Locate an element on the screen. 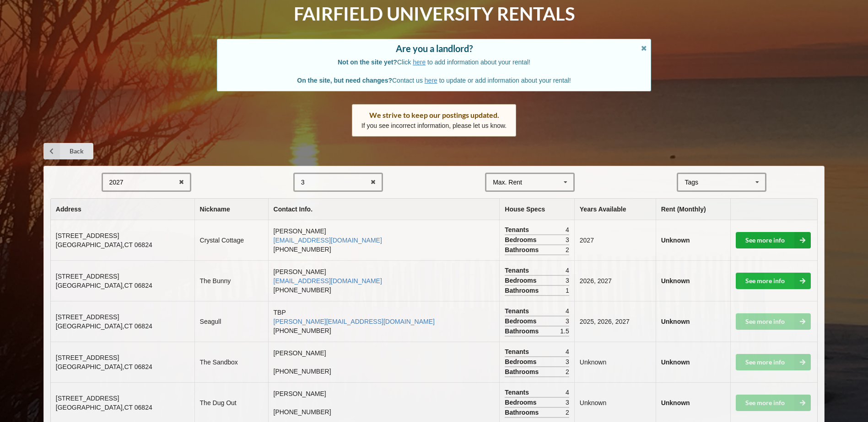 The image size is (868, 422). span: 1 is located at coordinates (567, 291).